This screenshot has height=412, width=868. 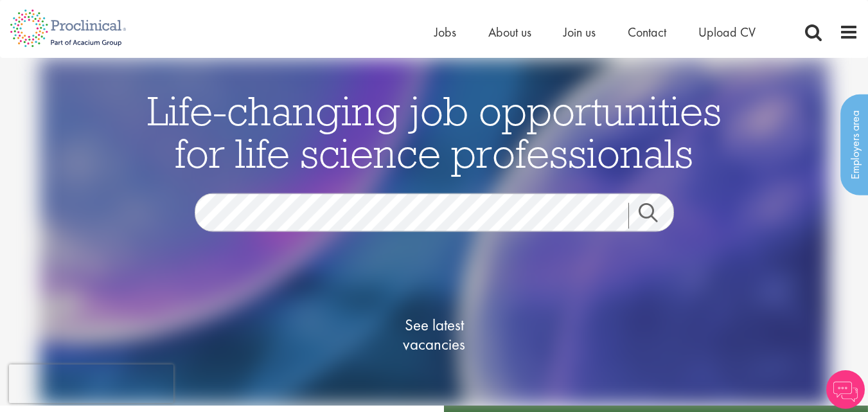 I want to click on a: Jobs, so click(x=445, y=32).